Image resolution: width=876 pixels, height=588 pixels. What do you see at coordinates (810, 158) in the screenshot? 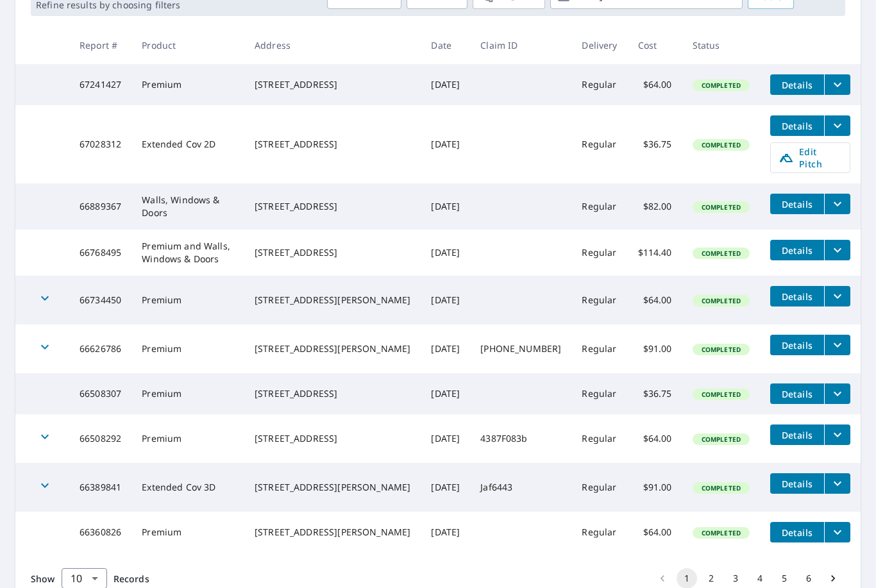
I see `span: Edit Pitch` at bounding box center [810, 158].